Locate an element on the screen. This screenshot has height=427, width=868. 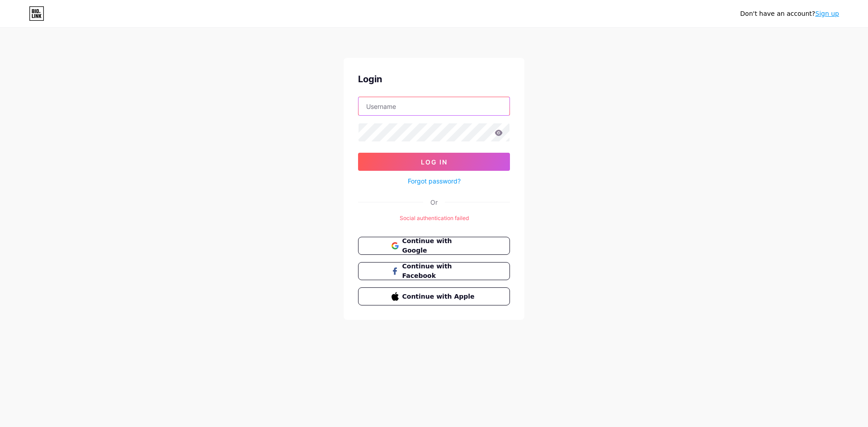
div: Or is located at coordinates (434, 202).